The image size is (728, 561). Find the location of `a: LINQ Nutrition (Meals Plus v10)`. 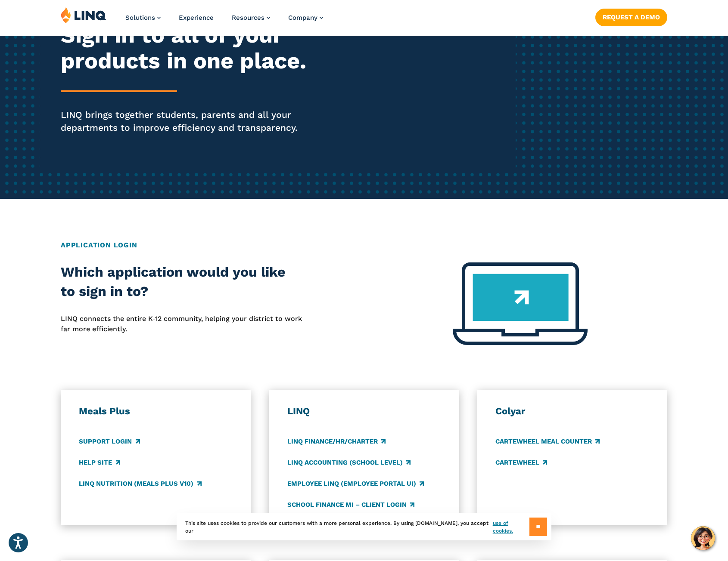

a: LINQ Nutrition (Meals Plus v10) is located at coordinates (140, 484).